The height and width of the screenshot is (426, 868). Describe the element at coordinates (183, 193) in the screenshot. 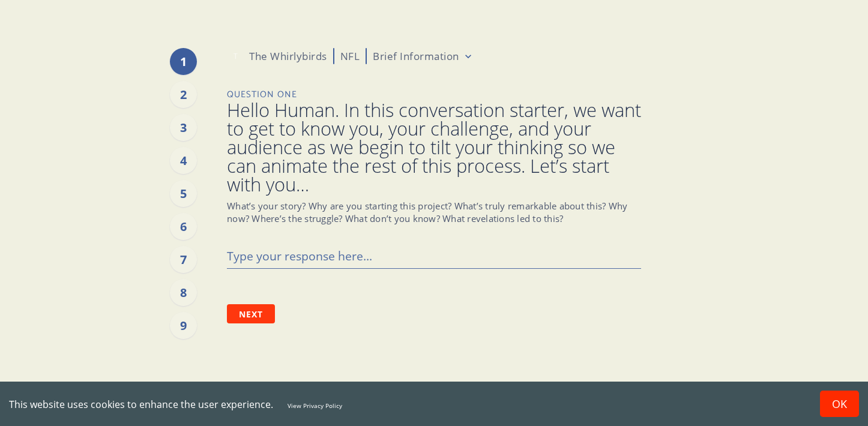

I see `div: 5` at that location.